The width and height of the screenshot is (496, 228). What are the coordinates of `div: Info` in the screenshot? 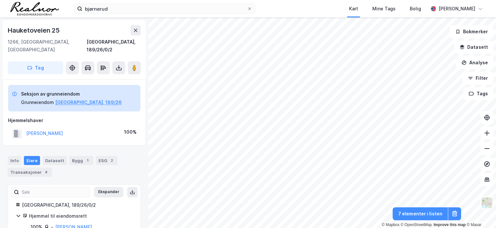 It's located at (15, 161).